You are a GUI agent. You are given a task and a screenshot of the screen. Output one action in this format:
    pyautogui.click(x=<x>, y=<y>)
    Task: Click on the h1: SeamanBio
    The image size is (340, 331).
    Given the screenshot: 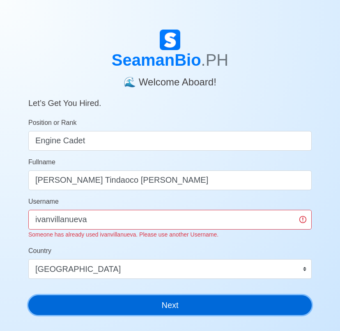 What is the action you would take?
    pyautogui.click(x=170, y=60)
    